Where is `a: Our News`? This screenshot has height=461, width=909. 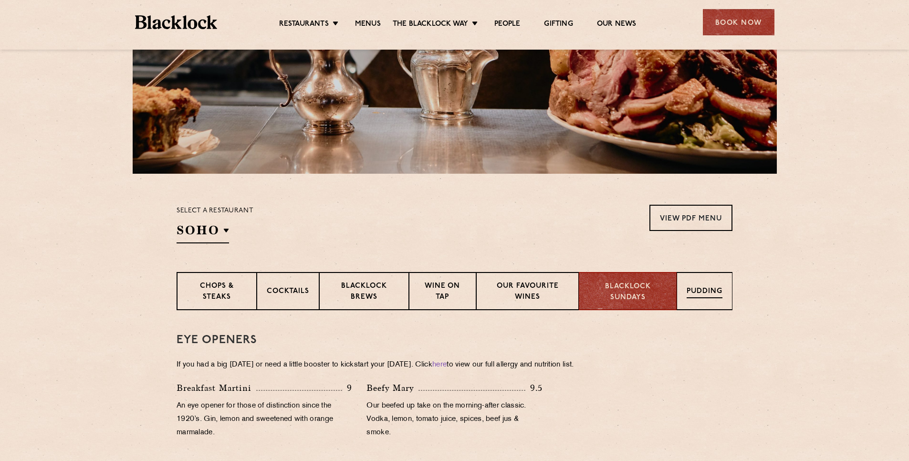
a: Our News is located at coordinates (616, 25).